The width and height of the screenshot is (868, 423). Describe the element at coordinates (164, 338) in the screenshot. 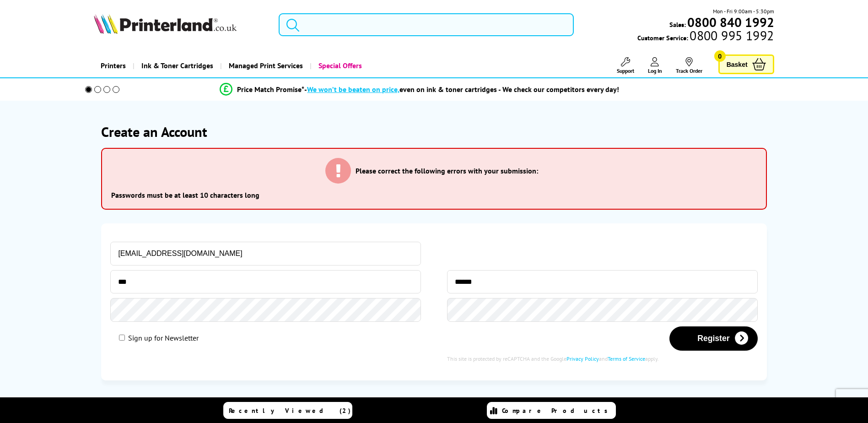

I see `label: Sign up for Newsletter` at that location.